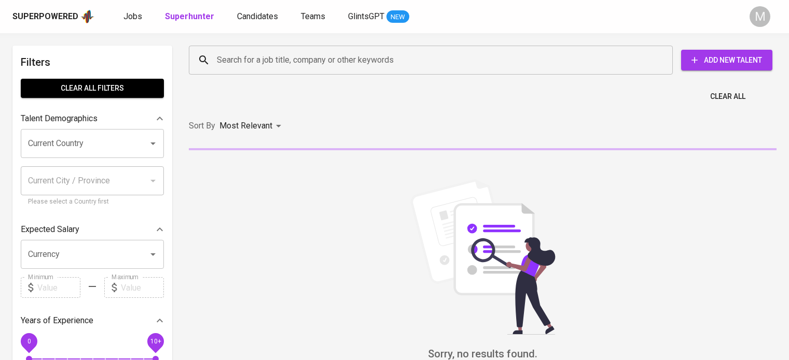  I want to click on div: Talent Demographics, so click(92, 119).